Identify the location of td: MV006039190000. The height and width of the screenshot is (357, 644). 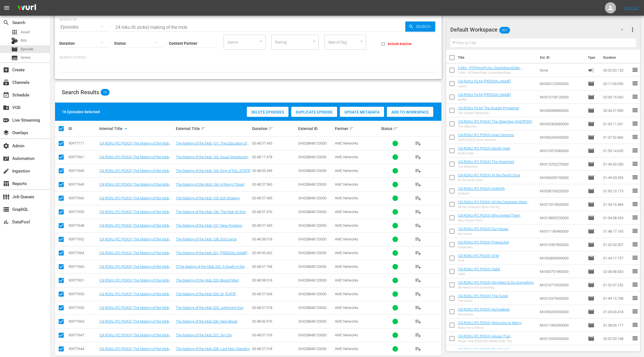
(561, 178).